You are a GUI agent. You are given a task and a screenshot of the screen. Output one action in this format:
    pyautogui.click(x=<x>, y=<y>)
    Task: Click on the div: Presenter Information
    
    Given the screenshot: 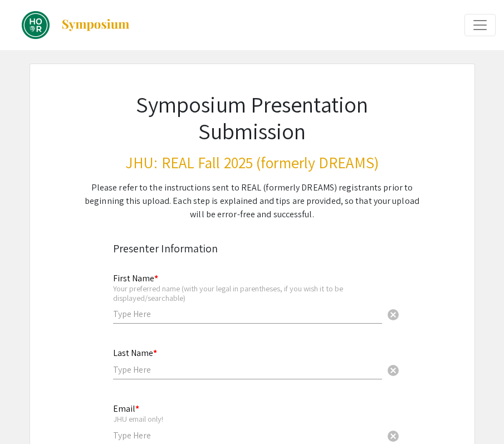 What is the action you would take?
    pyautogui.click(x=253, y=248)
    